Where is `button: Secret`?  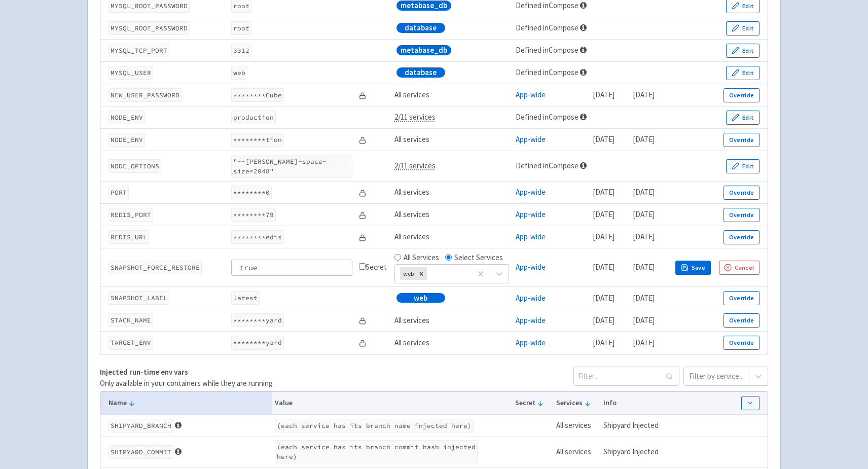 button: Secret is located at coordinates (532, 403).